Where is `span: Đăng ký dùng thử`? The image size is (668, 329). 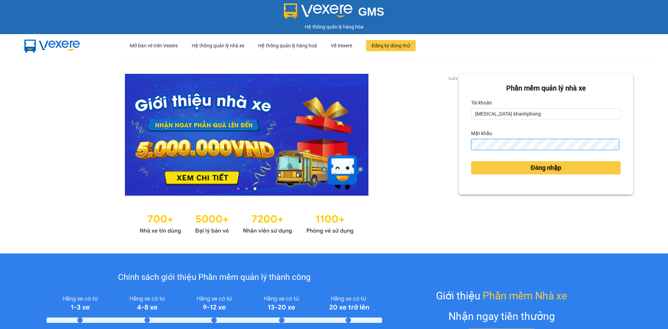 span: Đăng ký dùng thử is located at coordinates (391, 46).